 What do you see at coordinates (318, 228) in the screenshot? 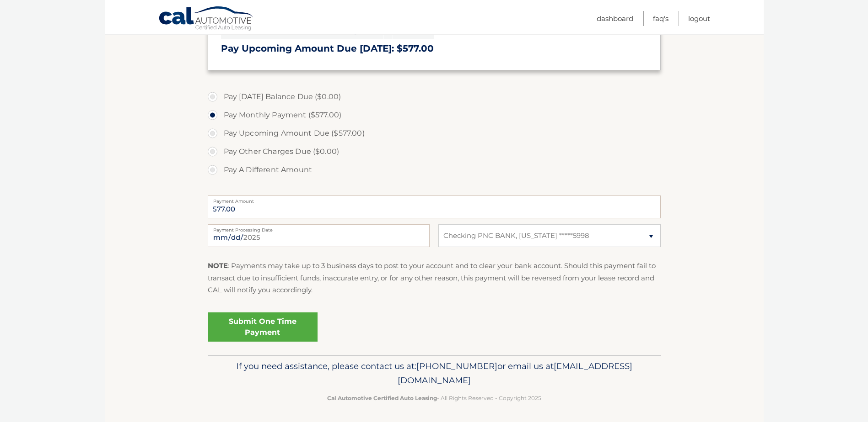
I see `label: Payment Processing Date` at bounding box center [318, 228].